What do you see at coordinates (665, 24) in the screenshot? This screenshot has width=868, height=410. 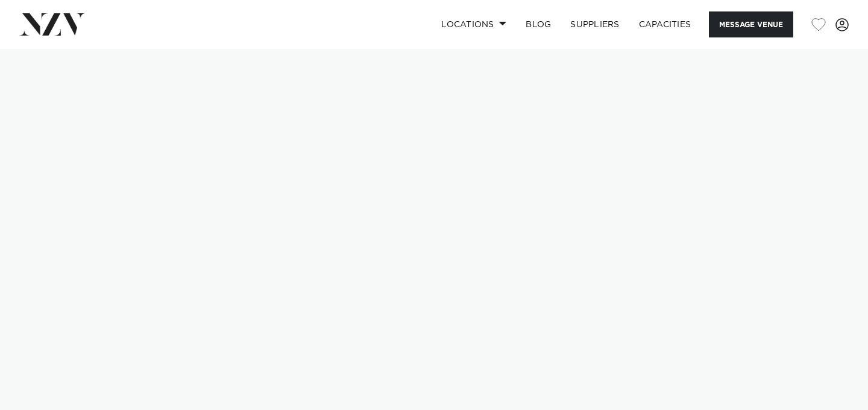 I see `a: Capacities` at bounding box center [665, 24].